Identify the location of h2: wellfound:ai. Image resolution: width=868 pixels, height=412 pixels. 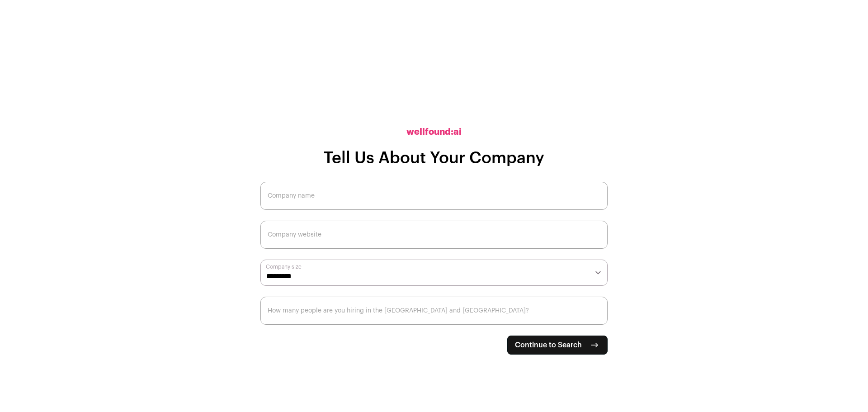
(434, 132).